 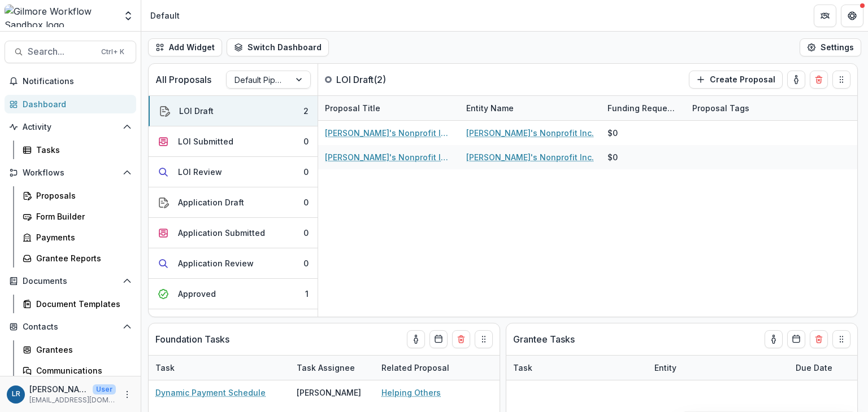 What do you see at coordinates (81, 370) in the screenshot?
I see `div: Communications` at bounding box center [81, 370].